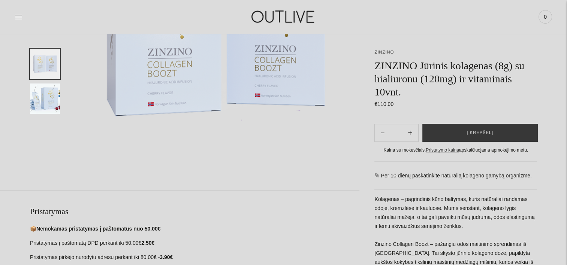 Image resolution: width=567 pixels, height=265 pixels. What do you see at coordinates (456, 79) in the screenshot?
I see `h1: ZINZINO Jūrinis kolagenas (8g) su hialiuronu (120mg) ir vitaminais 10vnt.` at bounding box center [456, 79].